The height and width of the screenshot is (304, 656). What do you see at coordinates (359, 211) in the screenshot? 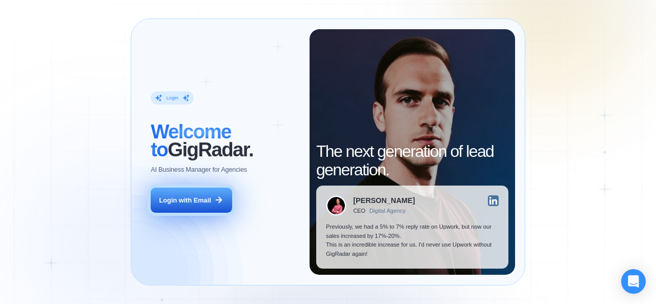
I see `div: CEO` at bounding box center [359, 211].